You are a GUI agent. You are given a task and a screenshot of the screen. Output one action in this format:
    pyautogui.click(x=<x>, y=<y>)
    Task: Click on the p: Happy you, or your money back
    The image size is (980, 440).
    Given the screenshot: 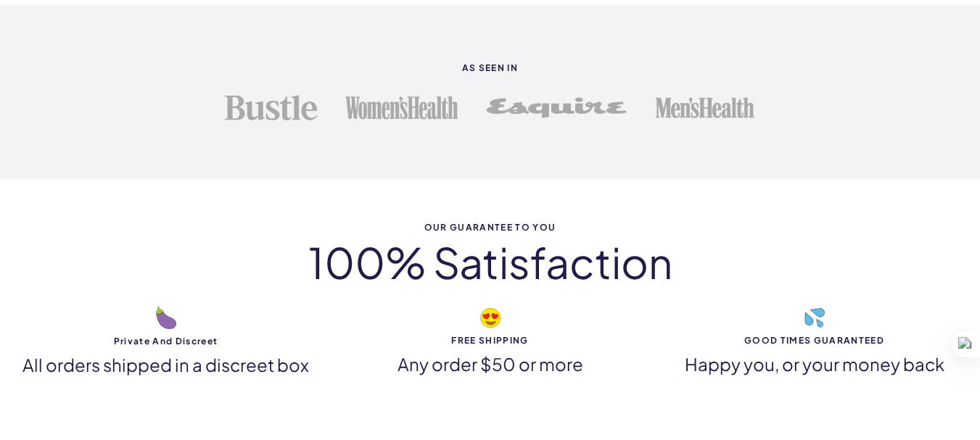 What is the action you would take?
    pyautogui.click(x=814, y=365)
    